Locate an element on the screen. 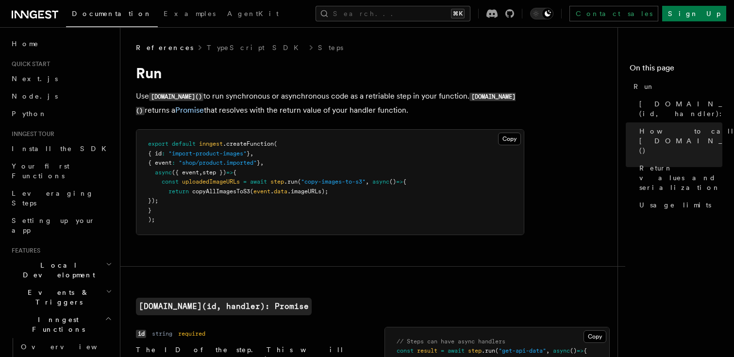 Image resolution: width=734 pixels, height=357 pixels. span: Python is located at coordinates (29, 114).